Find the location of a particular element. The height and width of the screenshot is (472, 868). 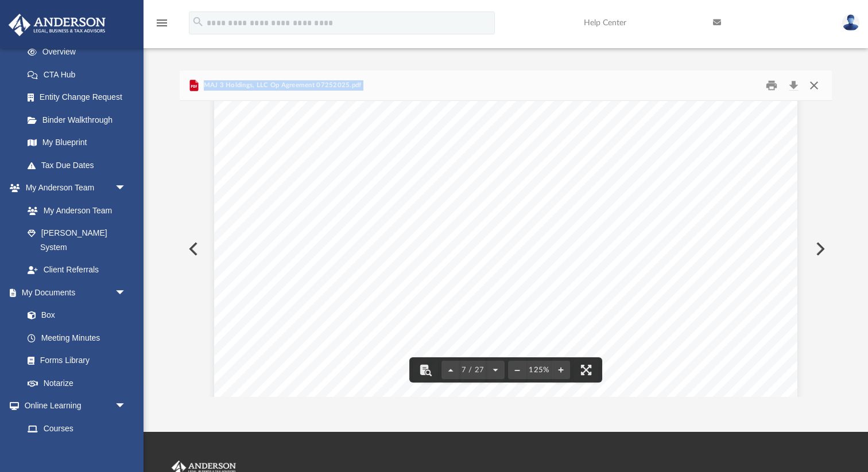

a: My Anderson Team is located at coordinates (74, 210).